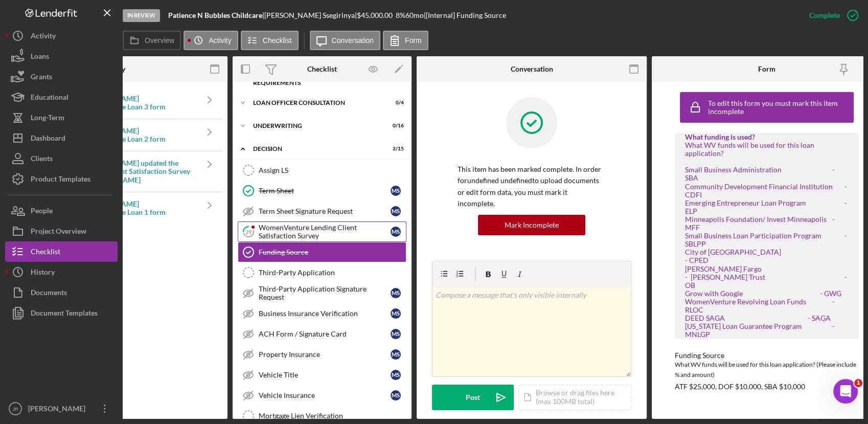 Image resolution: width=868 pixels, height=424 pixels. Describe the element at coordinates (324, 374) in the screenshot. I see `div: Vehicle Title` at that location.